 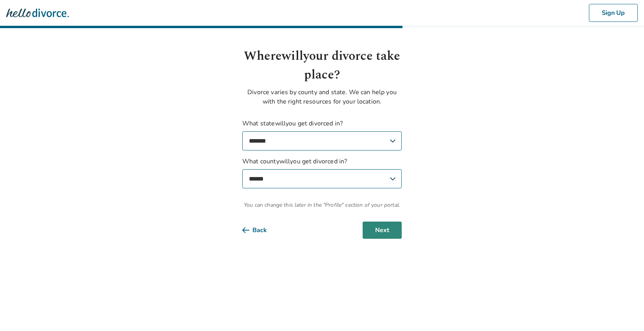 What do you see at coordinates (322, 179) in the screenshot?
I see `select: What countywillyou get divorced in?` at bounding box center [322, 179].